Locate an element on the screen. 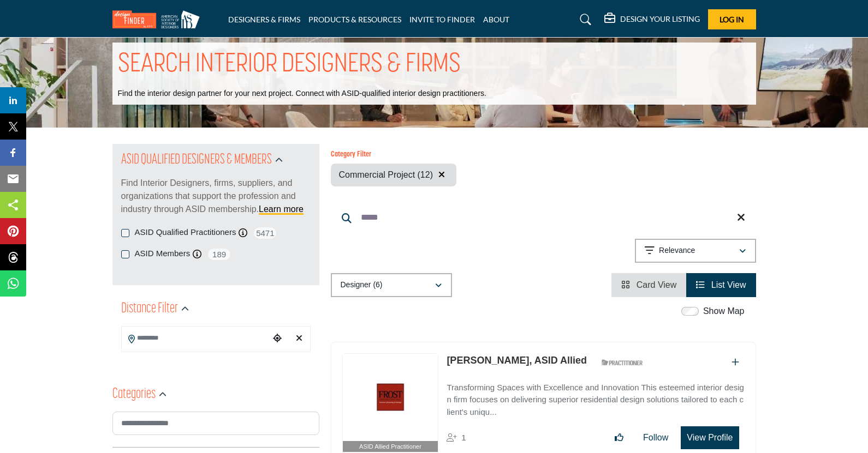 The width and height of the screenshot is (868, 453). a: Learn more is located at coordinates (281, 209).